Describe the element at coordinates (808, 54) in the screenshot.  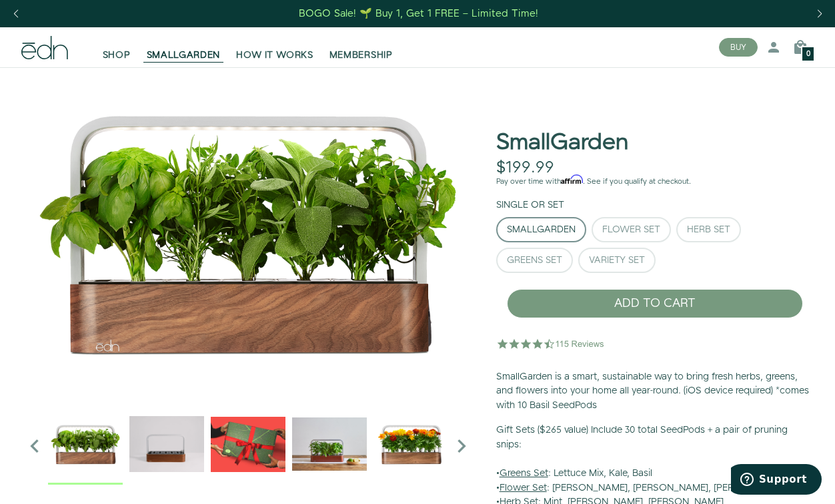
I see `span: 0` at that location.